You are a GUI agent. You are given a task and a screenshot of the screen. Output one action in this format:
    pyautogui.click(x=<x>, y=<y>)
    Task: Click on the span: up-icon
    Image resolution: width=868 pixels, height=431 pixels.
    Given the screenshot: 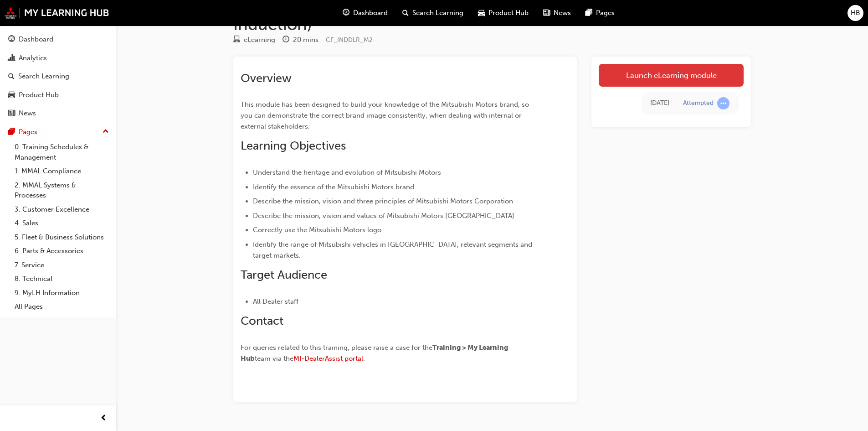 What is the action you would take?
    pyautogui.click(x=106, y=132)
    